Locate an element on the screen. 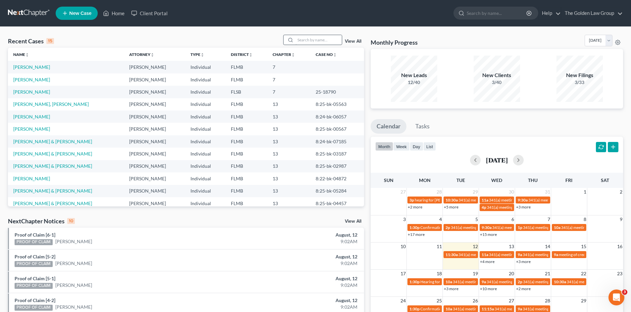  span: 18 is located at coordinates (439, 274).